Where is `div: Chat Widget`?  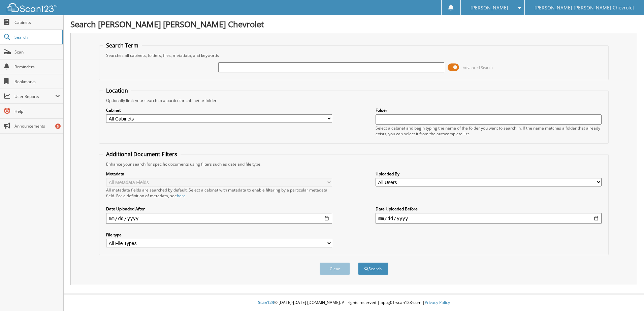
div: Chat Widget is located at coordinates (627, 295).